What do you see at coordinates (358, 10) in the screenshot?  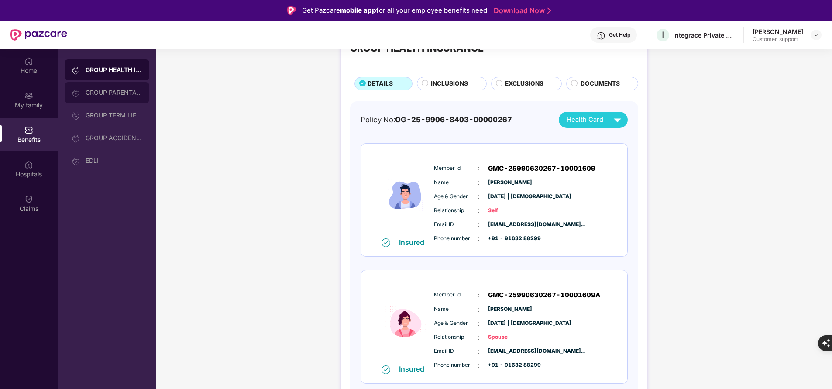 I see `strong: mobile app` at bounding box center [358, 10].